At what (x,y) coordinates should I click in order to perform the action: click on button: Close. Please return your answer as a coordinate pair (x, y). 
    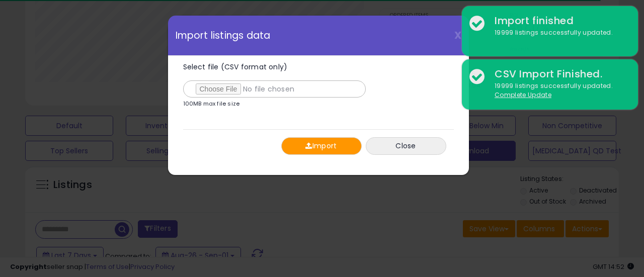
    Looking at the image, I should click on (406, 146).